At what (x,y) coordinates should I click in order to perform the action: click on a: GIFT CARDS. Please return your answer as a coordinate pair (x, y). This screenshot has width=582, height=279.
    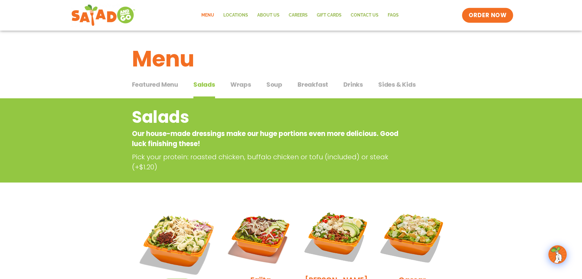
    Looking at the image, I should click on (329, 15).